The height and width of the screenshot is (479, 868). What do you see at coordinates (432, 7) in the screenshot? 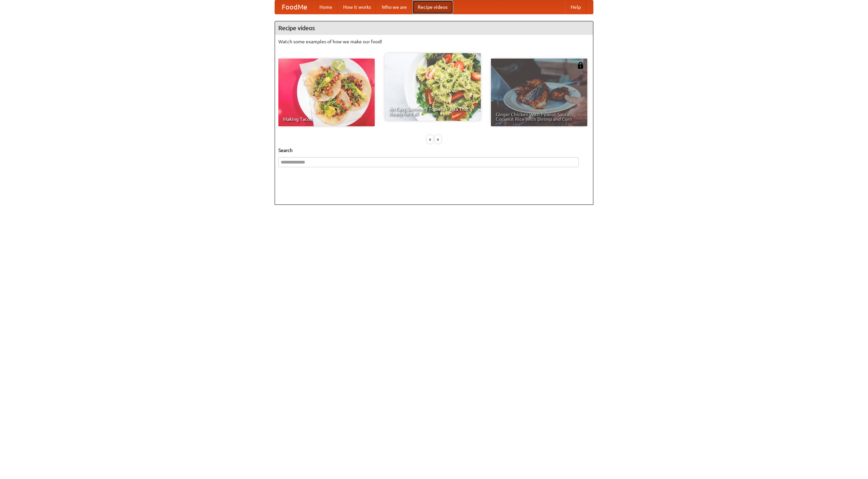
I see `a: Recipe videos` at bounding box center [432, 7].